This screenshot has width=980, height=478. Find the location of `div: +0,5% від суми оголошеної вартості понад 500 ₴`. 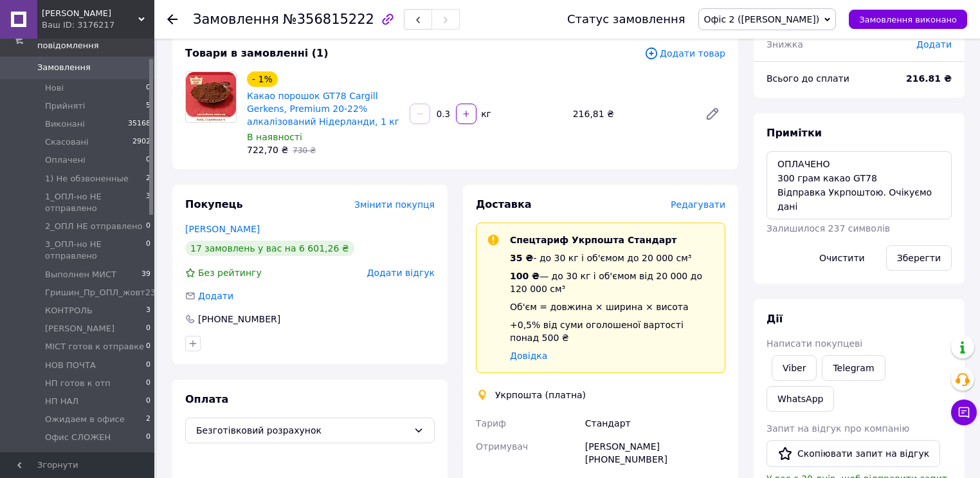

div: +0,5% від суми оголошеної вартості понад 500 ₴ is located at coordinates (612, 332).